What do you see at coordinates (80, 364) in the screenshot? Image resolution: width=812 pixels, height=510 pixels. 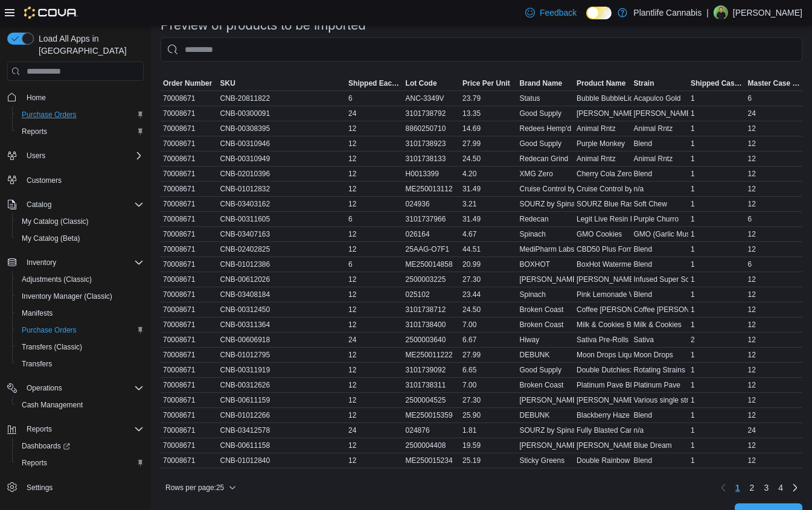 I see `span: Transfers` at bounding box center [80, 364].